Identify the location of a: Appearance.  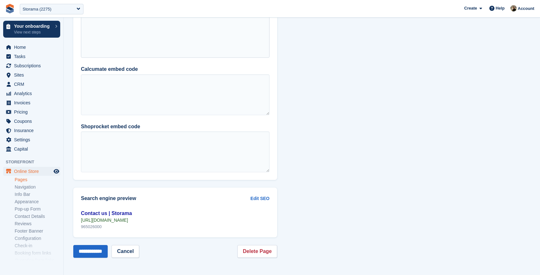
(37, 201).